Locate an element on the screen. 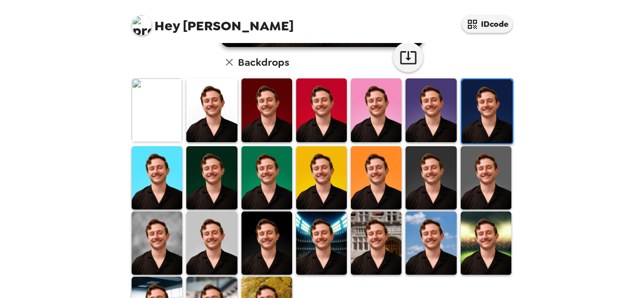  img: Original is located at coordinates (157, 110).